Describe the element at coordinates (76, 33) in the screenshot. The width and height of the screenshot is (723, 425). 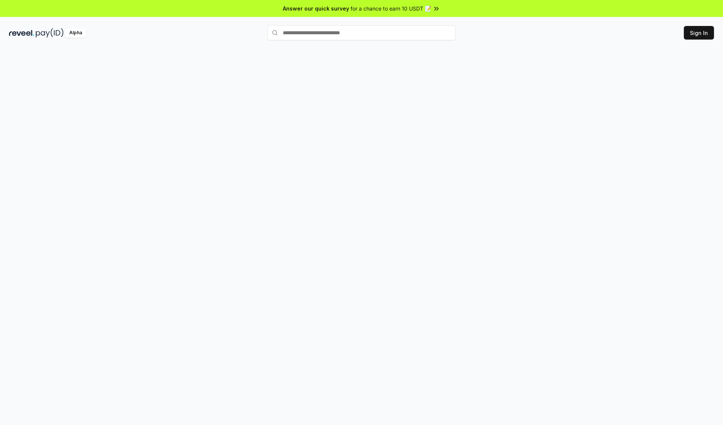
I see `div: Alpha` at that location.